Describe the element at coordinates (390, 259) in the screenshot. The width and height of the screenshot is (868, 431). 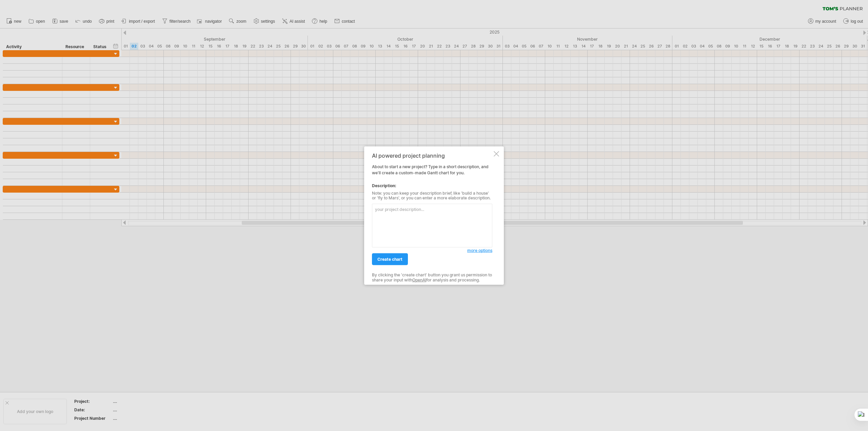
I see `span: create chart` at that location.